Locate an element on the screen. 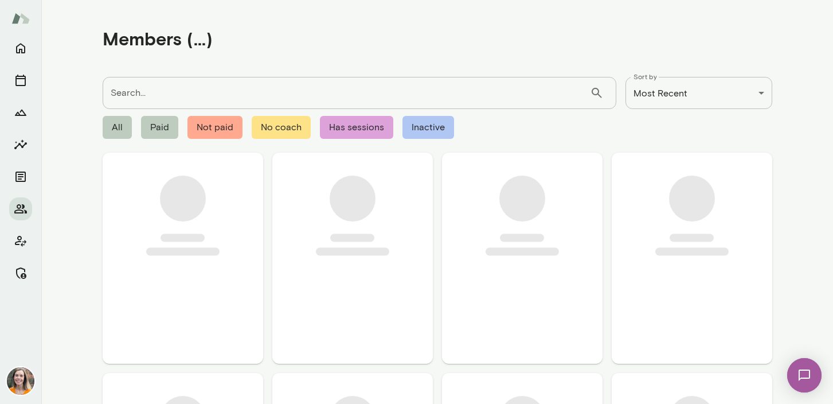  span: All is located at coordinates (117, 127).